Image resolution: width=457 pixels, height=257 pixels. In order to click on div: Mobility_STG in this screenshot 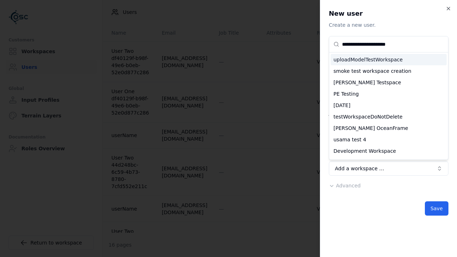, I will do `click(388, 162)`.